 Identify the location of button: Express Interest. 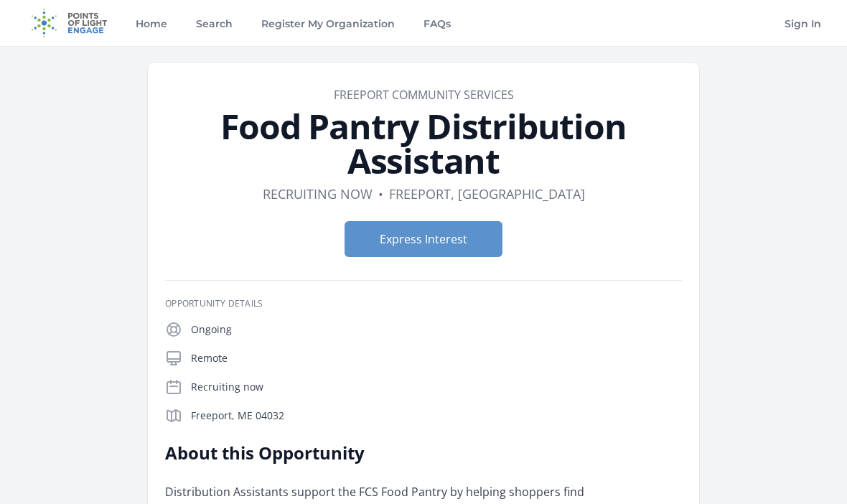
(424, 238).